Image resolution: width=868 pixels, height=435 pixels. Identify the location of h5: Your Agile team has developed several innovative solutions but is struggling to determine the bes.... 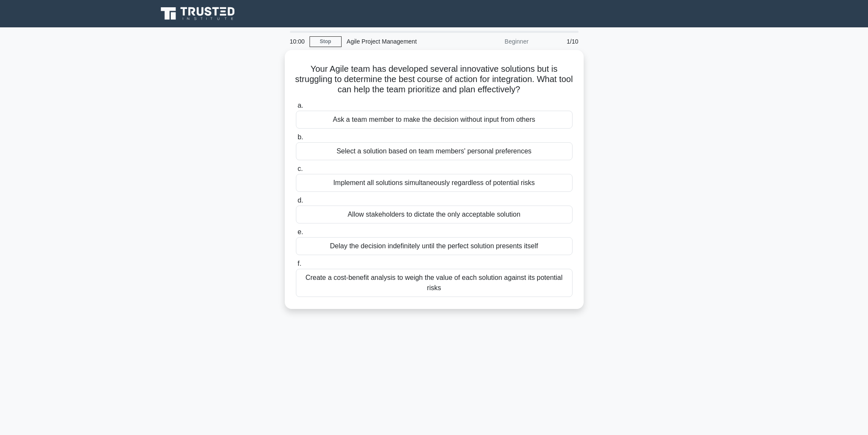
(434, 79).